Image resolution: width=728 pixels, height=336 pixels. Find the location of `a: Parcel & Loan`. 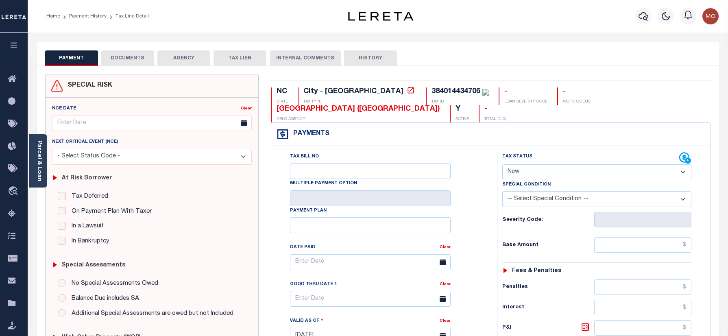

a: Parcel & Loan is located at coordinates (39, 161).